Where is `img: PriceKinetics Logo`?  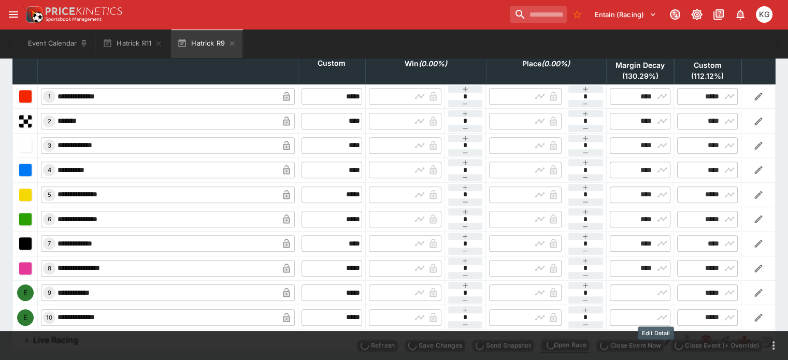
img: PriceKinetics Logo is located at coordinates (33, 15).